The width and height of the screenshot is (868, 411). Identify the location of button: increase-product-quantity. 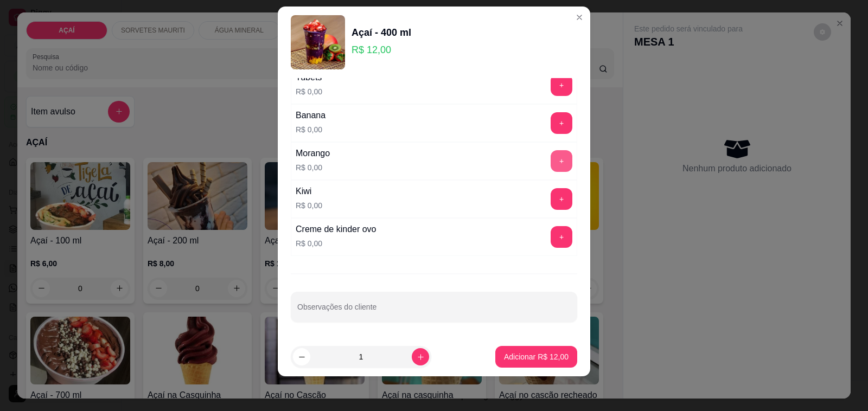
(421, 357).